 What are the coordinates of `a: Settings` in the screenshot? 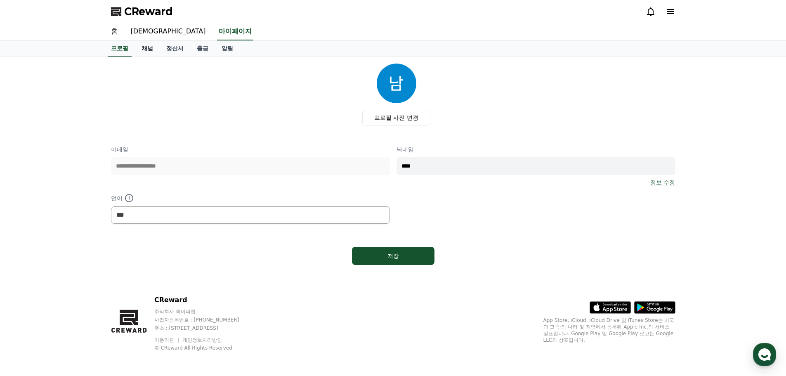 It's located at (132, 272).